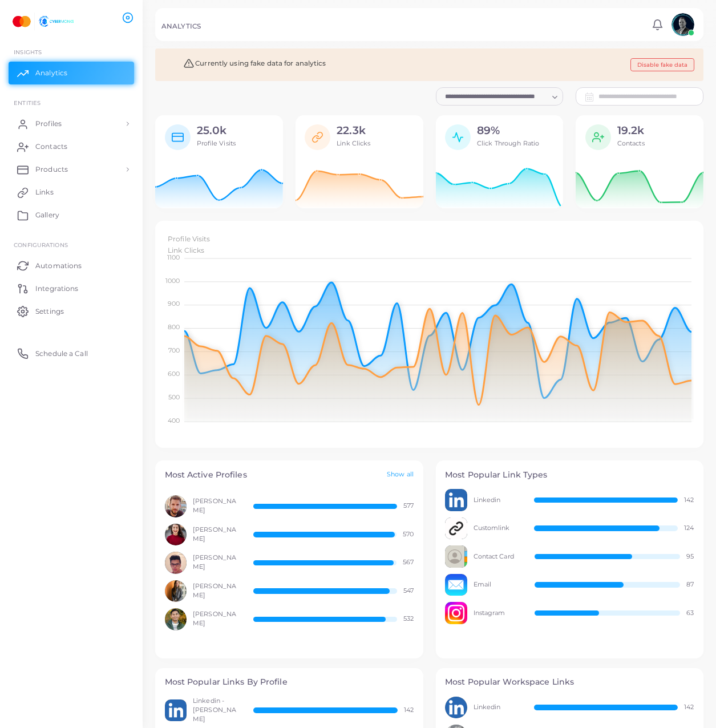 The image size is (716, 728). What do you see at coordinates (400, 475) in the screenshot?
I see `a: Show all` at bounding box center [400, 475].